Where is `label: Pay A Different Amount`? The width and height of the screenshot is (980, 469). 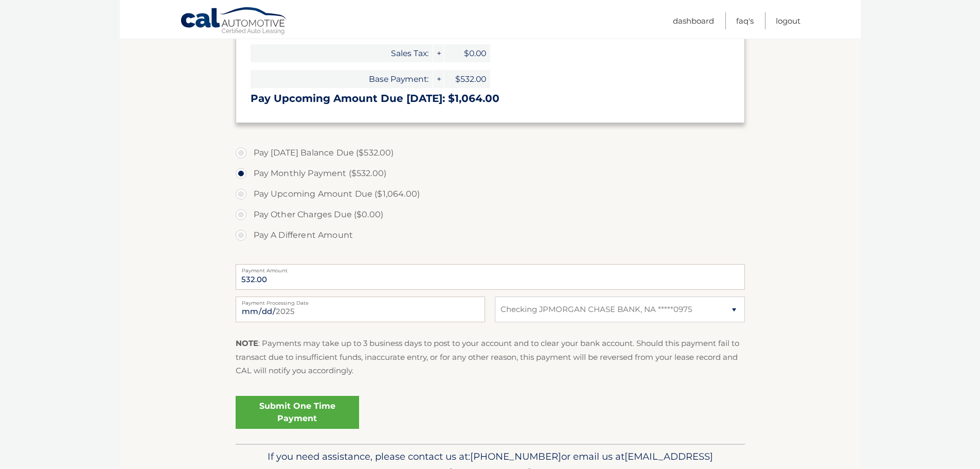 label: Pay A Different Amount is located at coordinates (490, 235).